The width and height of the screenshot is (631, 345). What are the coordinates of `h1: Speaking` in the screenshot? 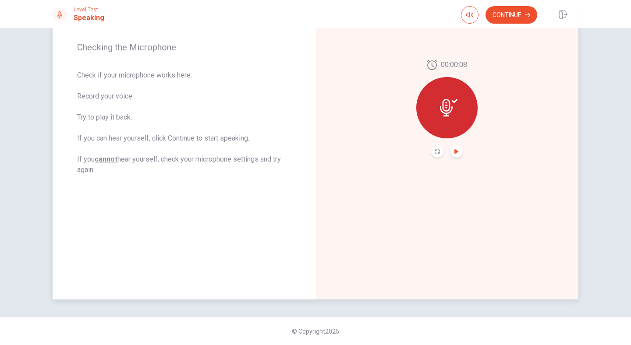 It's located at (89, 18).